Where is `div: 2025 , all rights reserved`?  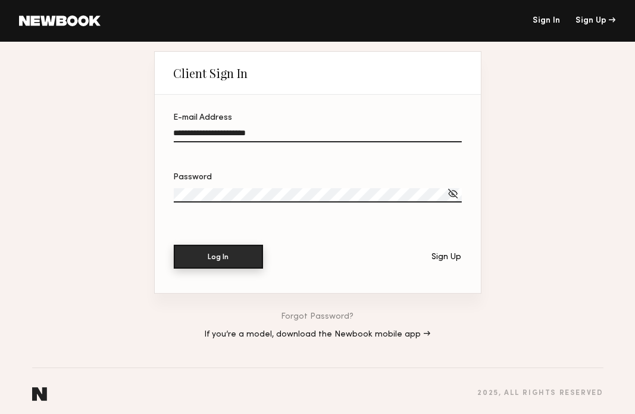 div: 2025 , all rights reserved is located at coordinates (540, 393).